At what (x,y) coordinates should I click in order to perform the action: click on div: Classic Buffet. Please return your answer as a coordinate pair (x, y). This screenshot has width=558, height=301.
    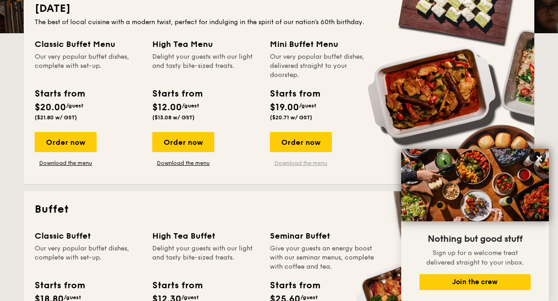
    Looking at the image, I should click on (88, 236).